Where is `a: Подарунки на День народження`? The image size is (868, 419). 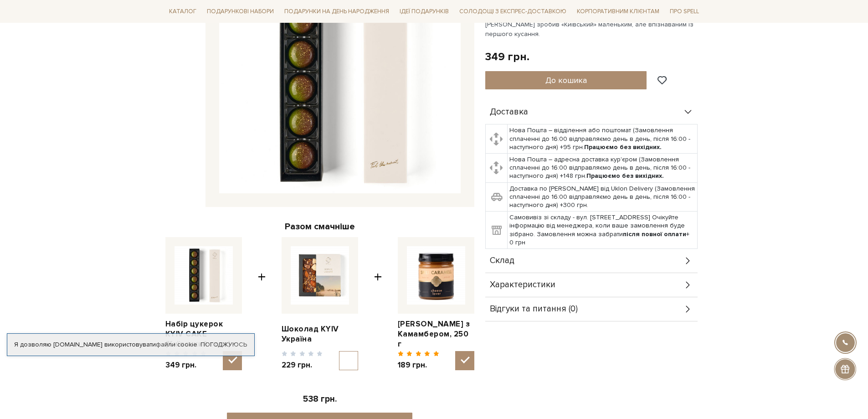 a: Подарунки на День народження is located at coordinates (337, 12).